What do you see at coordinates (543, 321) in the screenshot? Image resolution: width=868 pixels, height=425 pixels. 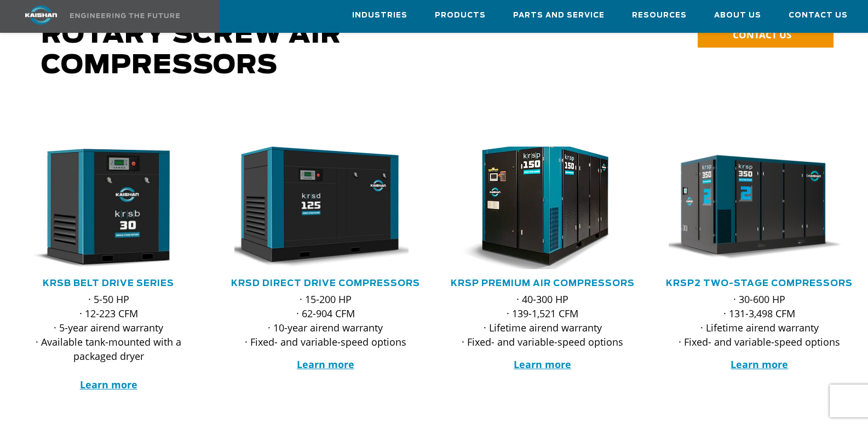 I see `p: · 40-300 HP · 139-1,521 CFM · Lifetime airend warranty · Fixed- and variable-speed options` at bounding box center [543, 321].